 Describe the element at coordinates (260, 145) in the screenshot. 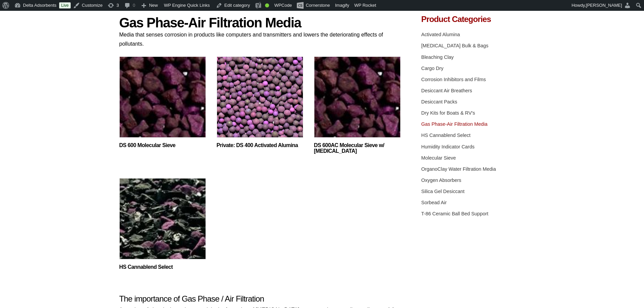

I see `a: Private: DS 400 Activated Alumina` at that location.